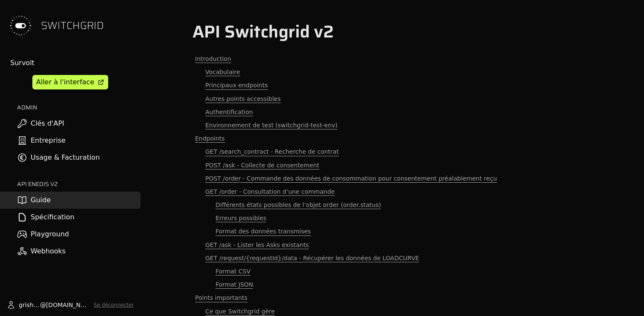  What do you see at coordinates (262, 166) in the screenshot?
I see `span: POST /ask - Collecte de consentement` at bounding box center [262, 166].